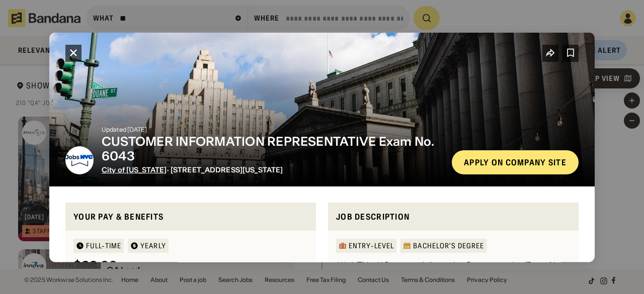  I want to click on div: YEARLY, so click(153, 246).